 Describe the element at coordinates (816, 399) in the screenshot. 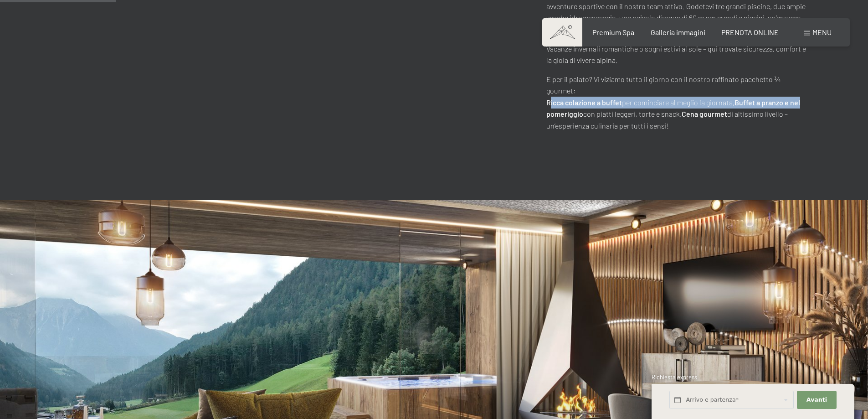

I see `span: Avanti` at that location.